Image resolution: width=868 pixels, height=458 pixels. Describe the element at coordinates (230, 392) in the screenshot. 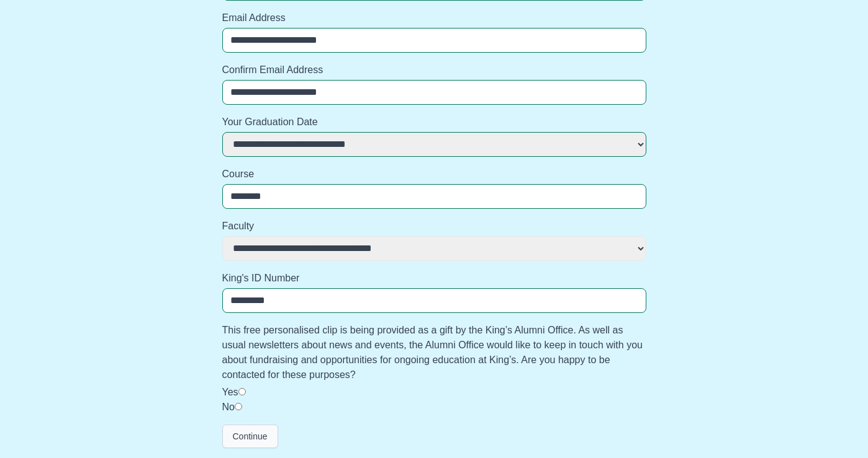

I see `label: Yes` at that location.